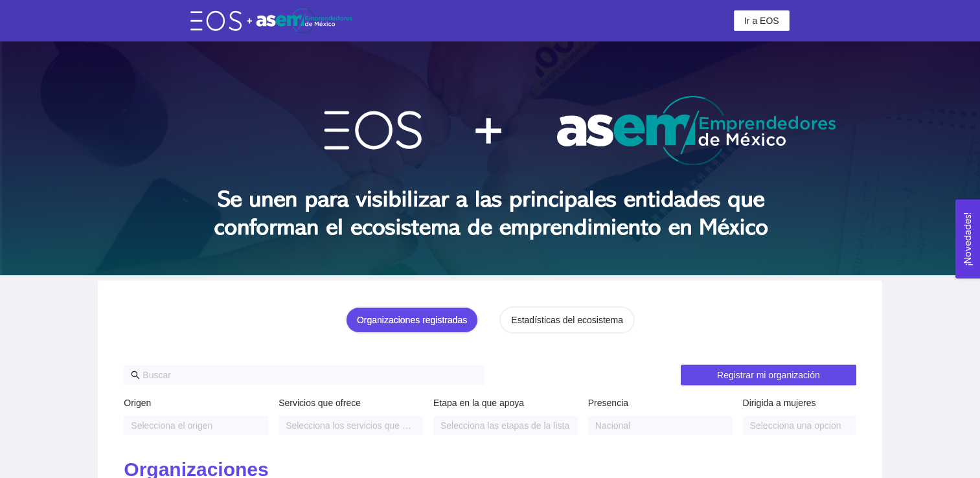 The image size is (980, 478). Describe the element at coordinates (271, 20) in the screenshot. I see `img: eos-asem-logo.38b026ae.png` at that location.